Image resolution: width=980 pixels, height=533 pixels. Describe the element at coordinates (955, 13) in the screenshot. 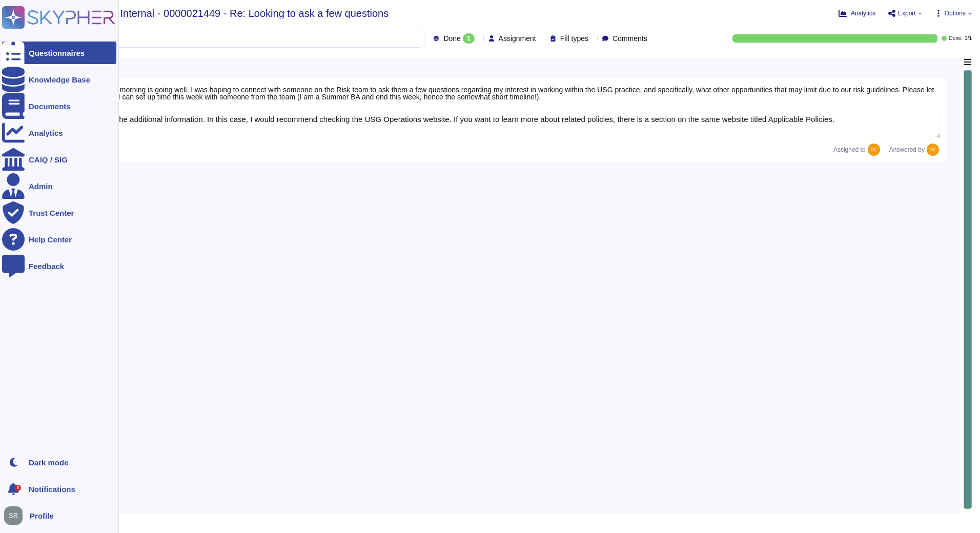

I see `span: Options` at that location.